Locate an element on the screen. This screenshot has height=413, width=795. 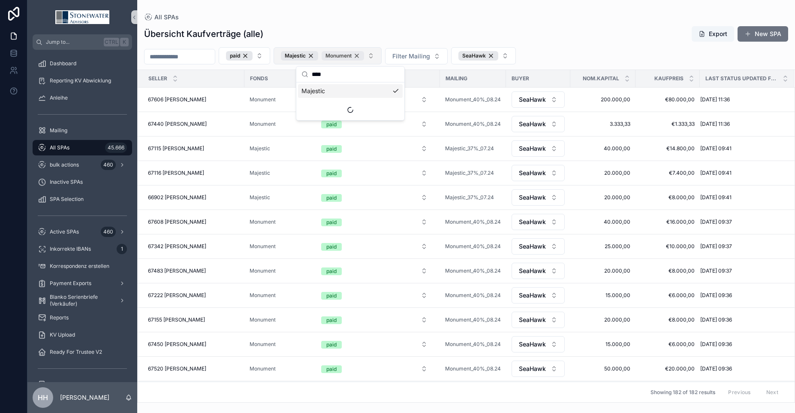
a: SPA Selection is located at coordinates (82, 199).